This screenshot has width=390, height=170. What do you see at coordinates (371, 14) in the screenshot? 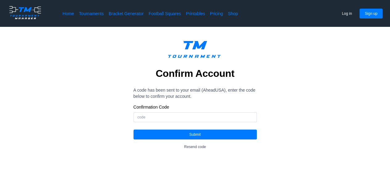
I see `button: Sign up` at bounding box center [371, 14].